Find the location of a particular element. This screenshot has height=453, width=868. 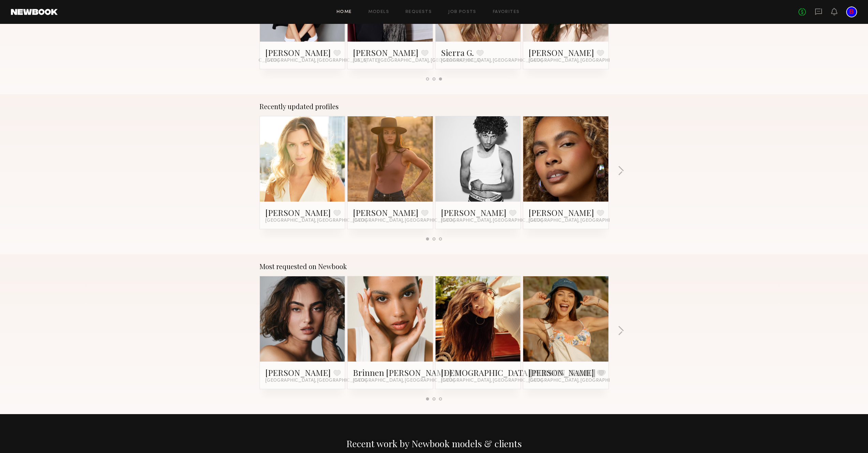

a: Favorites is located at coordinates (506, 12).